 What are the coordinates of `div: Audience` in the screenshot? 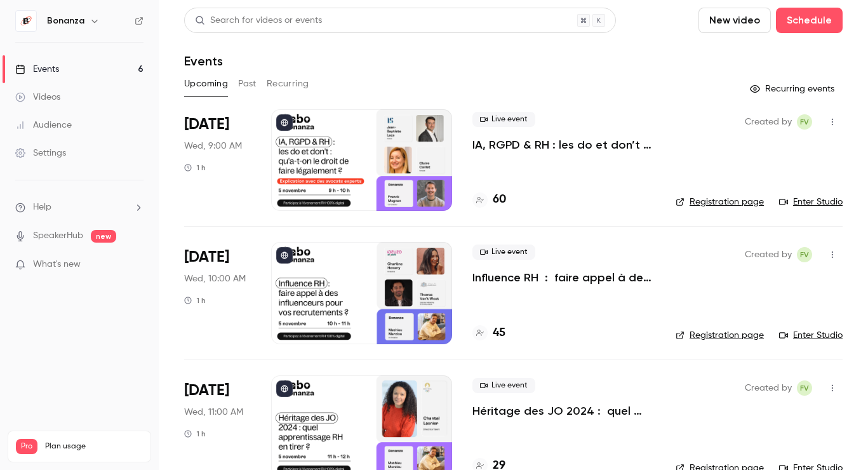 It's located at (43, 125).